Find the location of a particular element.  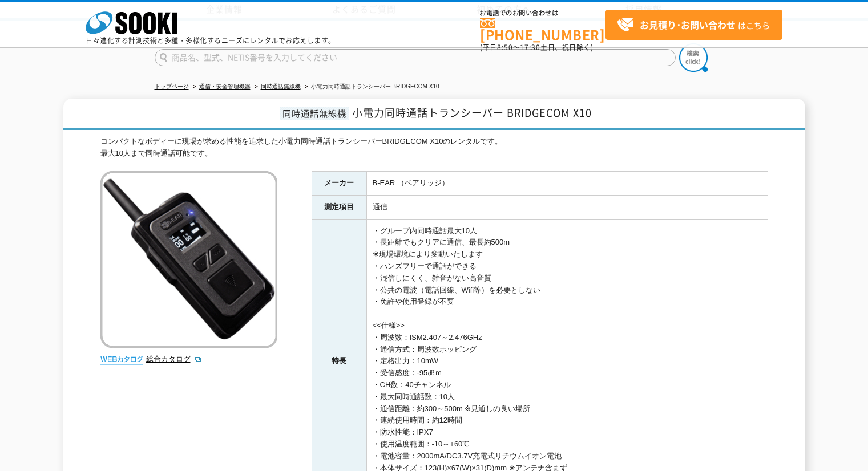

img: 小電力同時通話トランシーバー BRIDGECOM X10 is located at coordinates (189, 260).